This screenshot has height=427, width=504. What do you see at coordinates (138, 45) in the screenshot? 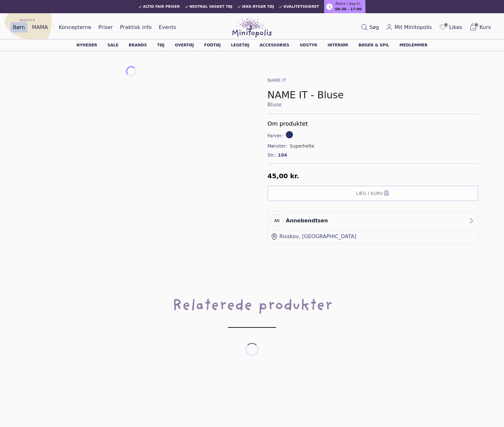
I see `a: Brands` at bounding box center [138, 45].